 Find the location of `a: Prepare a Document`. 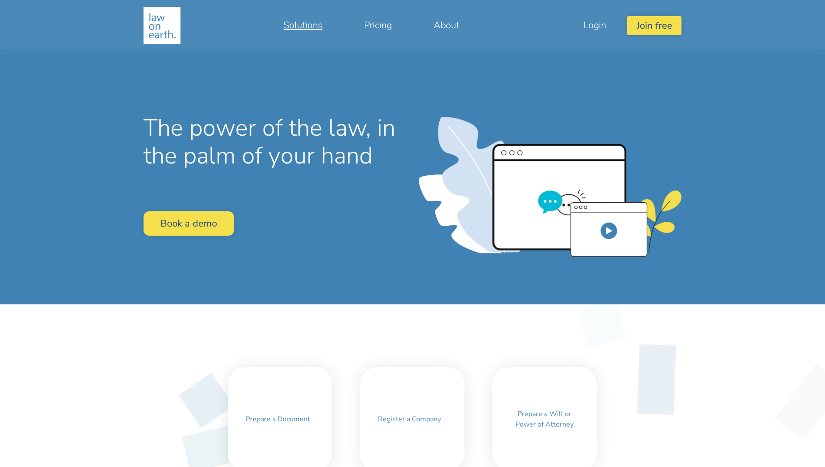

a: Prepare a Document is located at coordinates (278, 419).